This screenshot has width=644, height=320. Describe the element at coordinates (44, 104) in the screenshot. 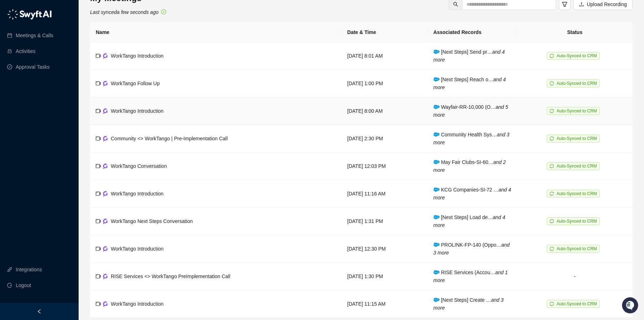

I see `a: 📶Status` at that location.